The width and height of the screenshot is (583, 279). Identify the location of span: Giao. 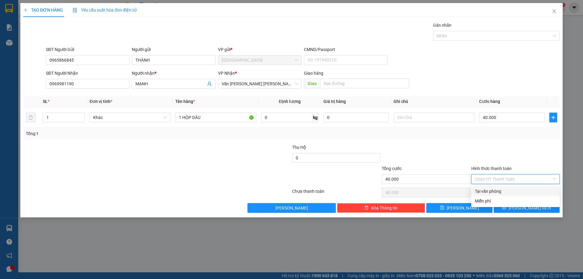
(312, 83).